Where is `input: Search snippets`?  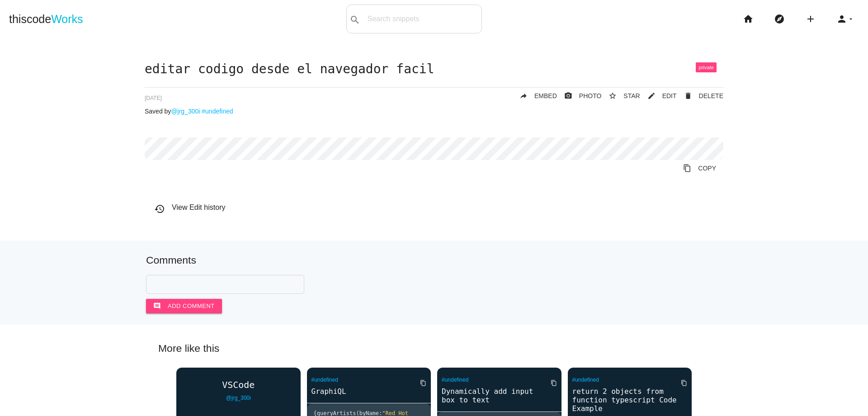 input: Search snippets is located at coordinates (423, 19).